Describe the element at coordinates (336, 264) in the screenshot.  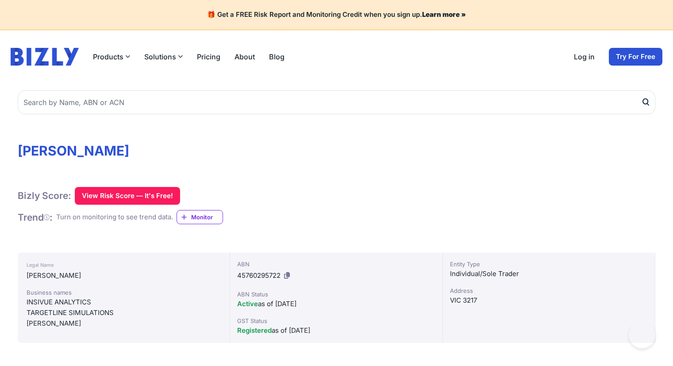
I see `div: ABN` at that location.